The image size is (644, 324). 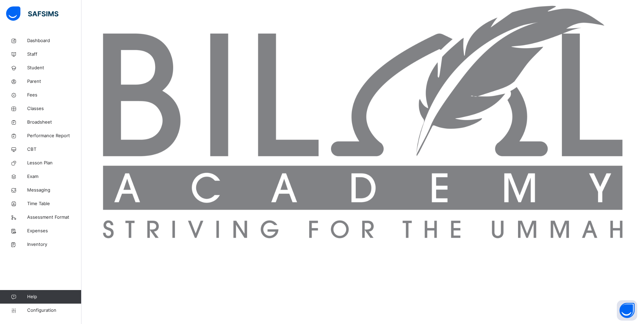 I want to click on span: Configuration, so click(x=54, y=310).